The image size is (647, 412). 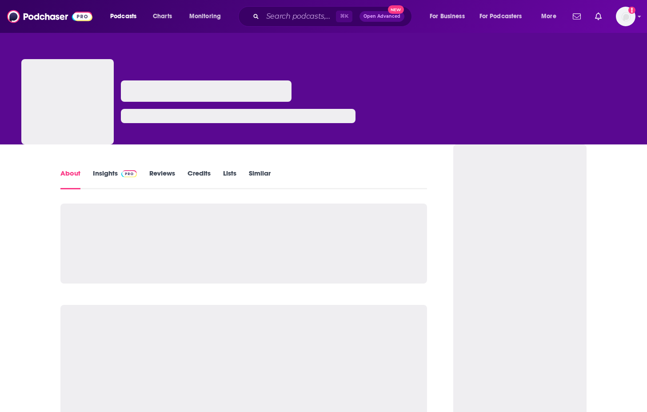 What do you see at coordinates (625, 16) in the screenshot?
I see `img: User Profile` at bounding box center [625, 16].